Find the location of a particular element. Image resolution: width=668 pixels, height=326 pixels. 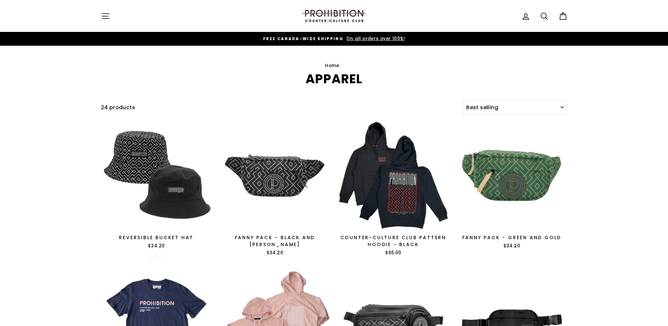

h1: APPAREL is located at coordinates (334, 79).